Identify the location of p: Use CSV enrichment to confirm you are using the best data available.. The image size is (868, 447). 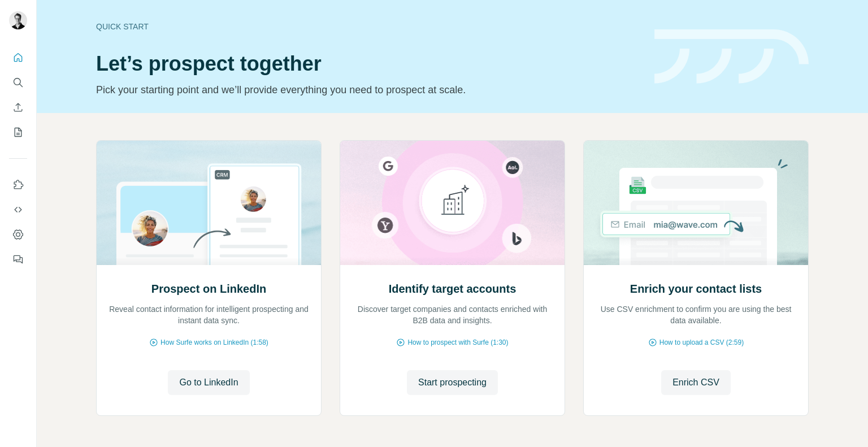
(695, 315).